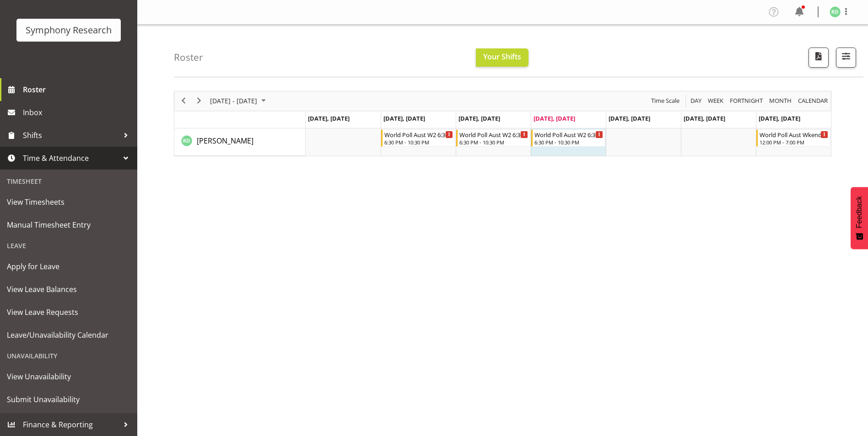  What do you see at coordinates (568, 138) in the screenshot?
I see `div: Reena Docker"s event - World Poll Aust W2 6:30pm~10:30pm Begin From Thursday, August 21, 2025 at ...` at bounding box center [568, 138].